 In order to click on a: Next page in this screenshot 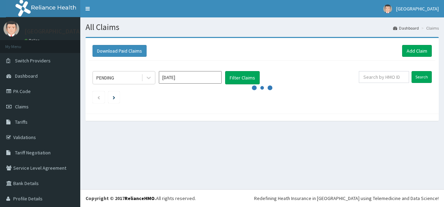, I will do `click(114, 97)`.